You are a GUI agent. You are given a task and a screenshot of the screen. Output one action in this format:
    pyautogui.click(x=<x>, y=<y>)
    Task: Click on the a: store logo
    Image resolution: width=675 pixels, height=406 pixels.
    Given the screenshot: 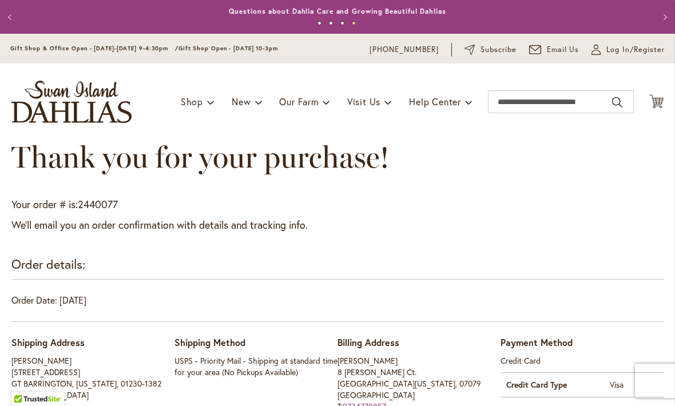 What is the action you would take?
    pyautogui.click(x=71, y=102)
    